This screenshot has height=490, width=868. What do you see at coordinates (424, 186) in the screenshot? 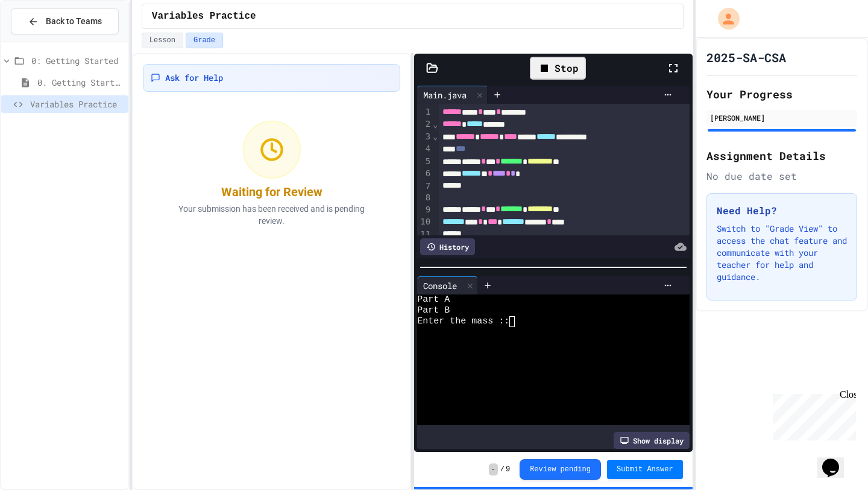
I see `div: 7` at bounding box center [424, 186].